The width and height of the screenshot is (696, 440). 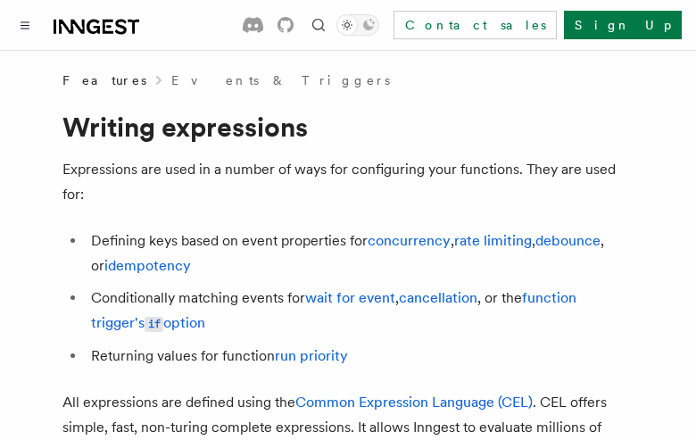 What do you see at coordinates (414, 401) in the screenshot?
I see `a: Common Expression Language (CEL)` at bounding box center [414, 401].